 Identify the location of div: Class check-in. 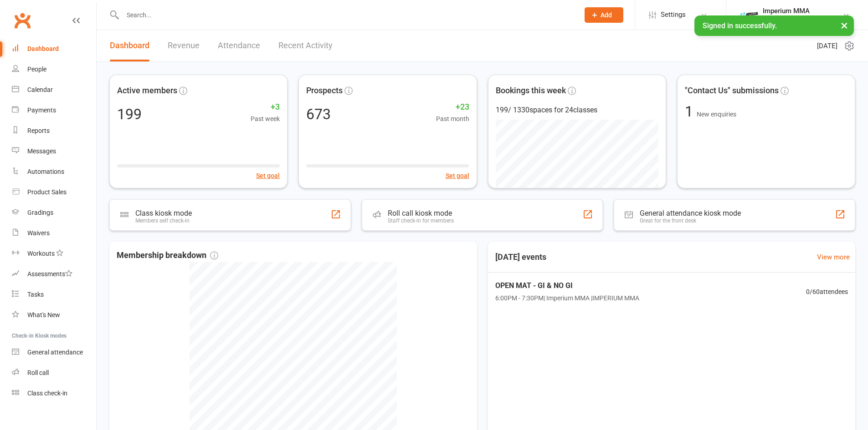
(47, 394).